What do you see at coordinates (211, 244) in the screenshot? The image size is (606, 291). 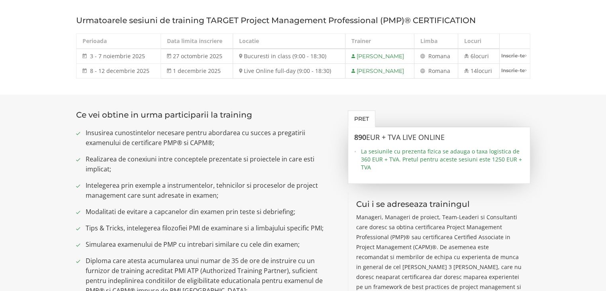 I see `span: Simularea examenului de PMP cu intrebari similare cu cele din examen;` at bounding box center [211, 244].